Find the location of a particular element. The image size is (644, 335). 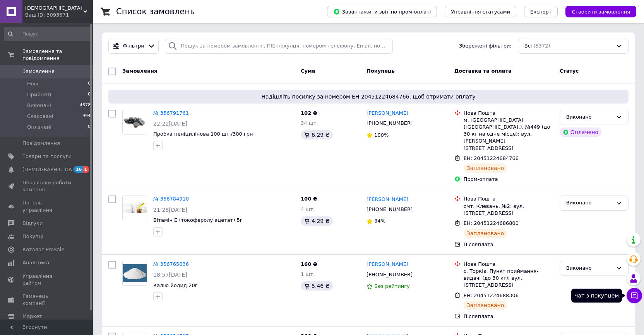

button: Експорт is located at coordinates (541, 12).